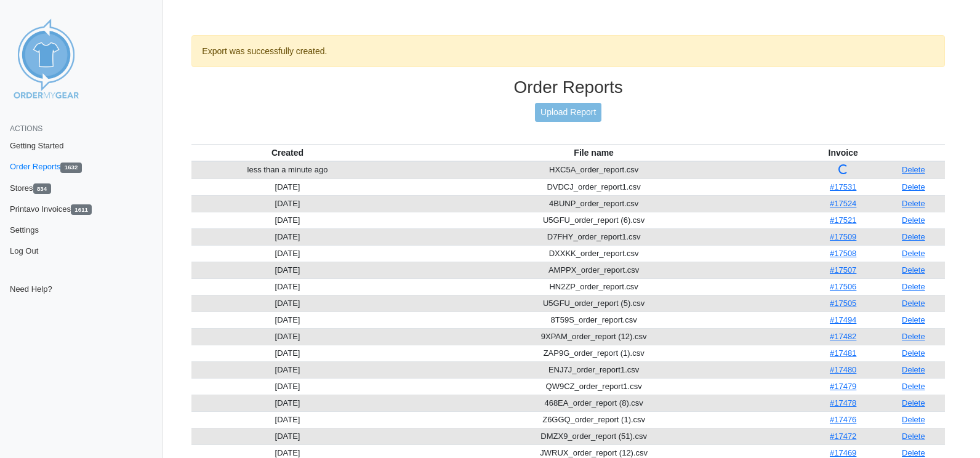 Image resolution: width=980 pixels, height=458 pixels. I want to click on a: Upload Report, so click(568, 112).